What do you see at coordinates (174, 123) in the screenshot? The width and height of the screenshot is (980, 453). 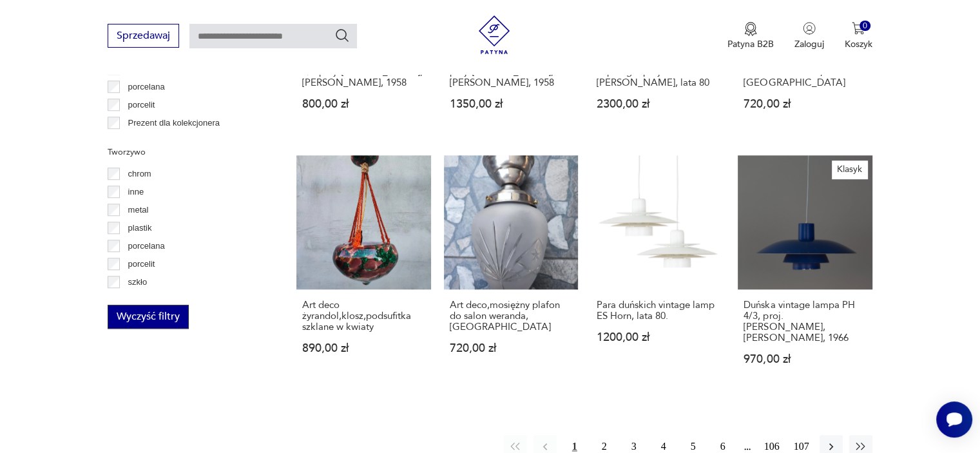 I see `p: Prezent dla kolekcjonera` at bounding box center [174, 123].